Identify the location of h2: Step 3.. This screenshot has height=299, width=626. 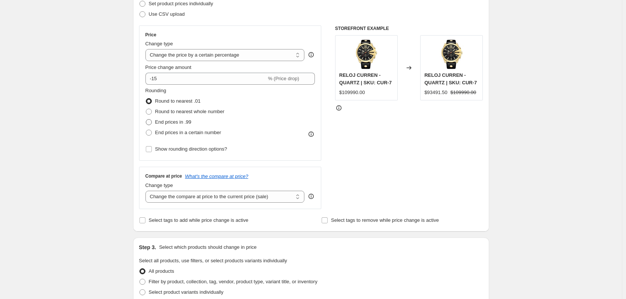
(148, 247).